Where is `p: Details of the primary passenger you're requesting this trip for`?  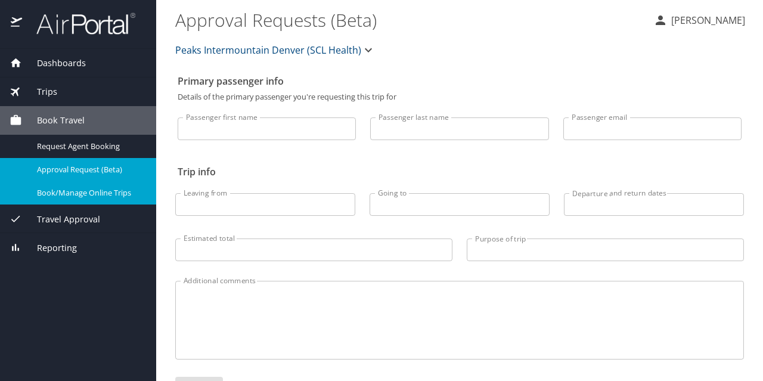
p: Details of the primary passenger you're requesting this trip for is located at coordinates (459, 97).